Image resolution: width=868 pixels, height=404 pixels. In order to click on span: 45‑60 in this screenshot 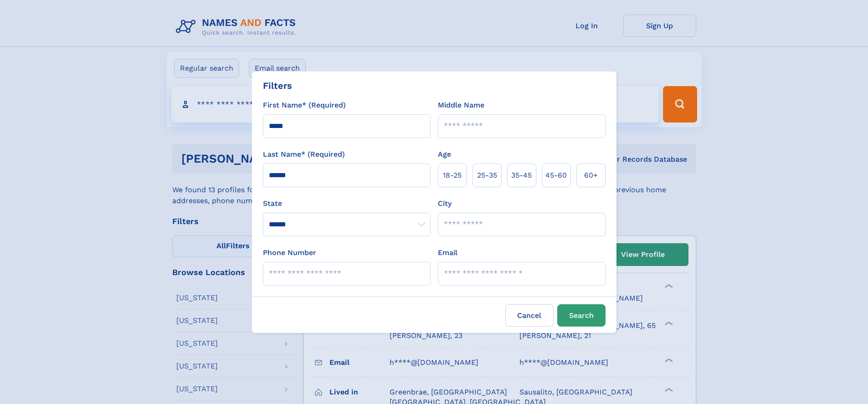, I will do `click(556, 175)`.